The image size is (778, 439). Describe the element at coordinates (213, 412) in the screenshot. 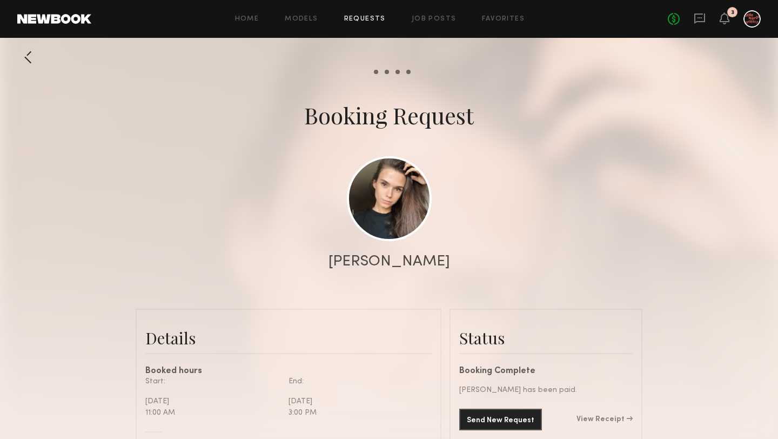

I see `div: 11:00 AM` at that location.